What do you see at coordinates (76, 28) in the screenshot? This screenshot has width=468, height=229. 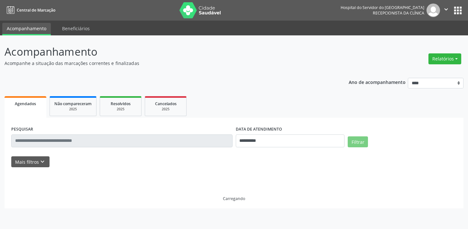 I see `a: Beneficiários` at bounding box center [76, 28].